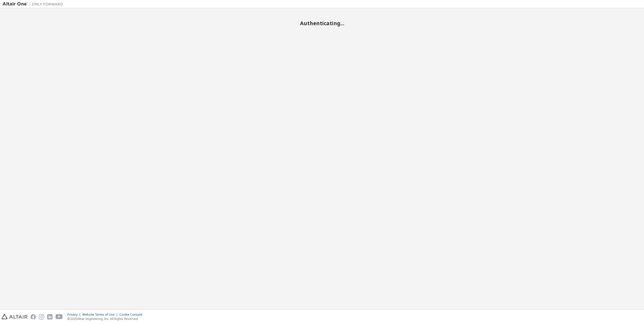  Describe the element at coordinates (101, 315) in the screenshot. I see `div: Website Terms of Use` at that location.